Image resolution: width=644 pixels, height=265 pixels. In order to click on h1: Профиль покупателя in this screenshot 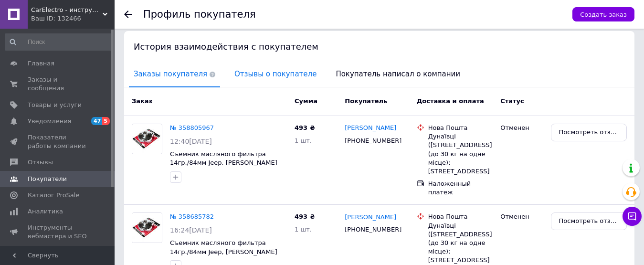, I will do `click(200, 14)`.